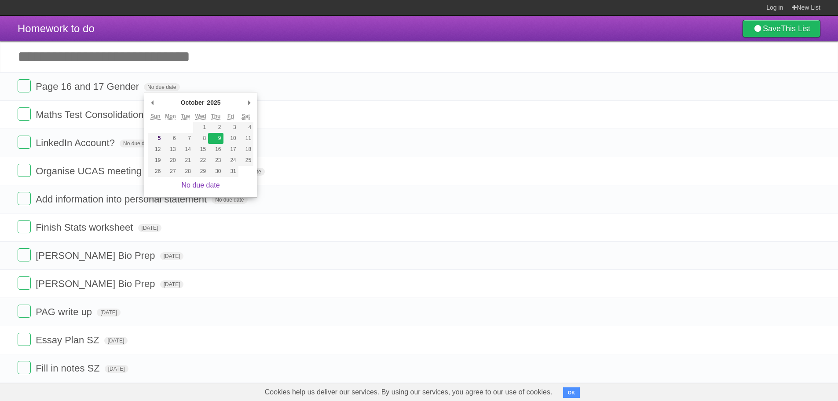 This screenshot has width=838, height=401. I want to click on button: 17, so click(231, 149).